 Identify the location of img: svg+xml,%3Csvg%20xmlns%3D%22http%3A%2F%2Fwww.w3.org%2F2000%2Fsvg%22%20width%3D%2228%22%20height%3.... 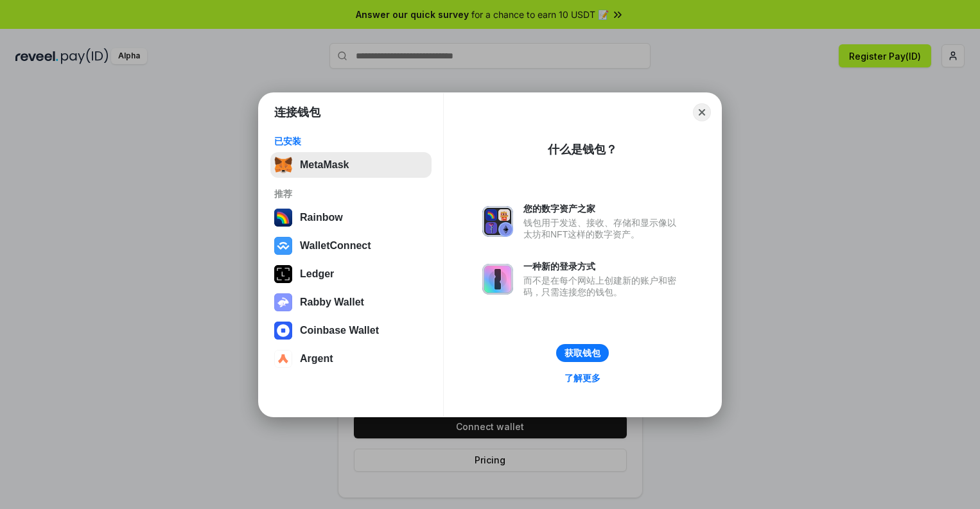
(283, 275).